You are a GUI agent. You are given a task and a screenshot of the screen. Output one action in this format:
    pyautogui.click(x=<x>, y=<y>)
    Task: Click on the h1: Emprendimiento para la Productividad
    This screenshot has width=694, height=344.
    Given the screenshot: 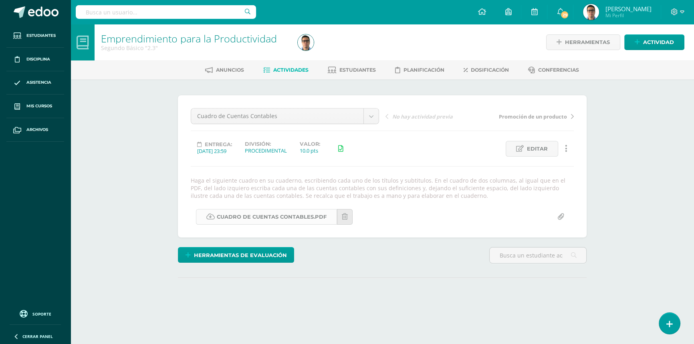 What is the action you would take?
    pyautogui.click(x=194, y=38)
    